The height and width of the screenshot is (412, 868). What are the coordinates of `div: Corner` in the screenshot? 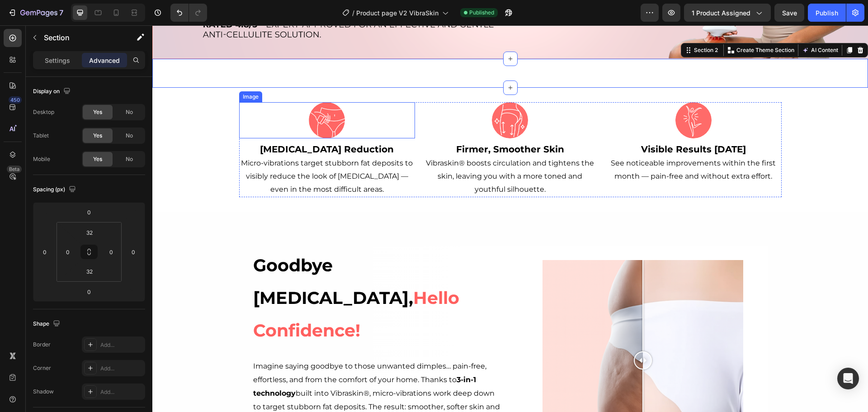 It's located at (42, 368).